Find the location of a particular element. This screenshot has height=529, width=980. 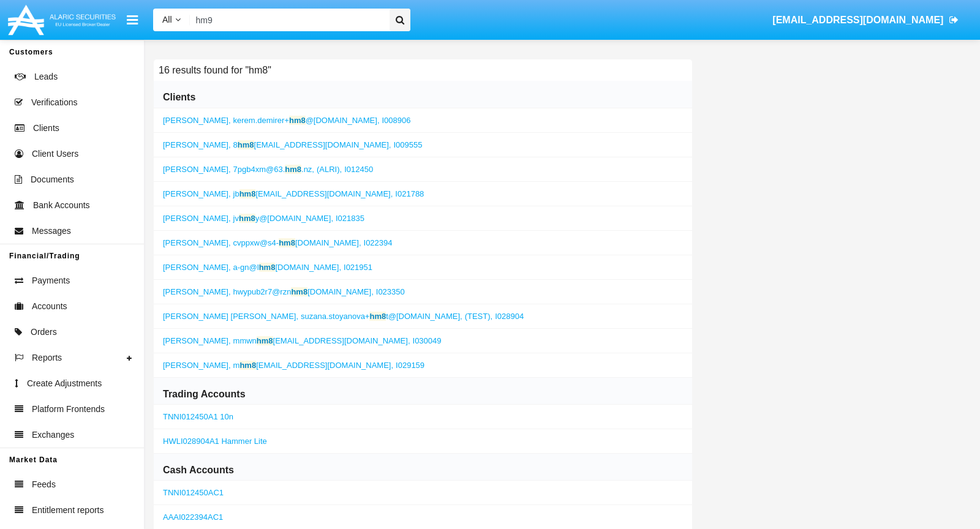

span: I021951 is located at coordinates (358, 267).